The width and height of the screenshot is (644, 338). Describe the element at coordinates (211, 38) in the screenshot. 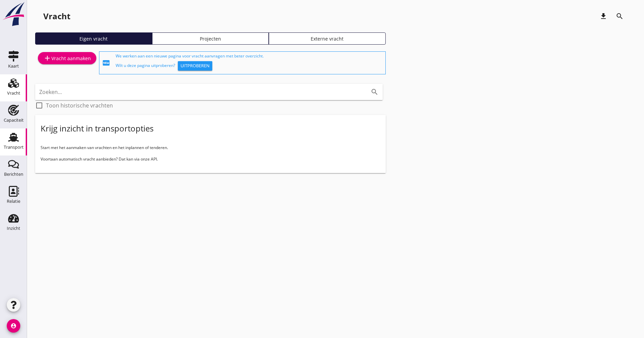

I see `a: Projecten` at that location.